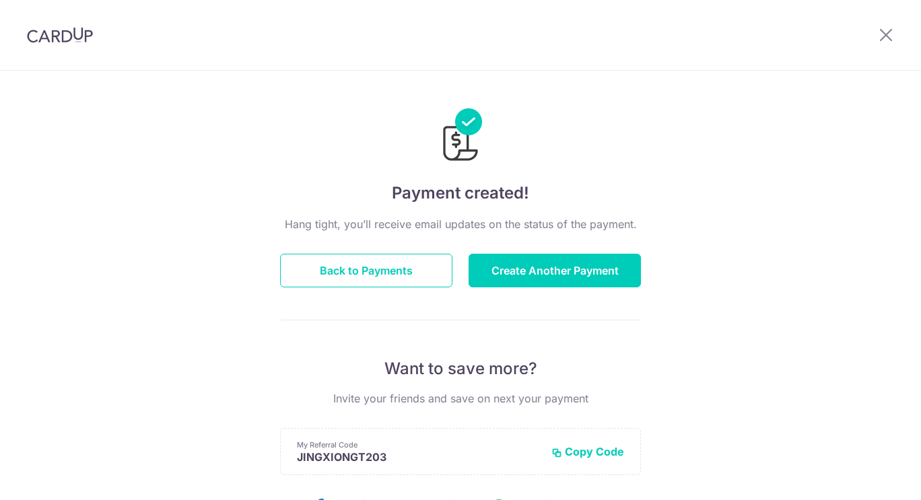  I want to click on p: JINGXIONGT203, so click(419, 457).